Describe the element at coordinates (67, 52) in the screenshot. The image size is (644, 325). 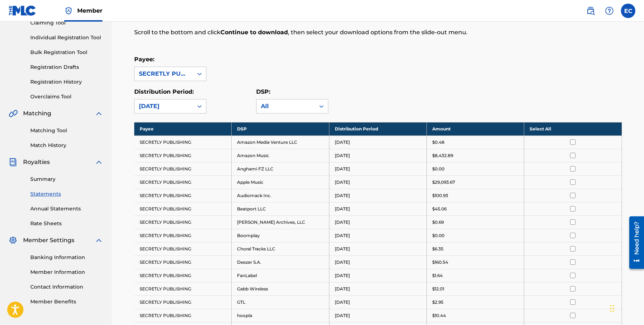
I see `a: Bulk Registration Tool` at that location.